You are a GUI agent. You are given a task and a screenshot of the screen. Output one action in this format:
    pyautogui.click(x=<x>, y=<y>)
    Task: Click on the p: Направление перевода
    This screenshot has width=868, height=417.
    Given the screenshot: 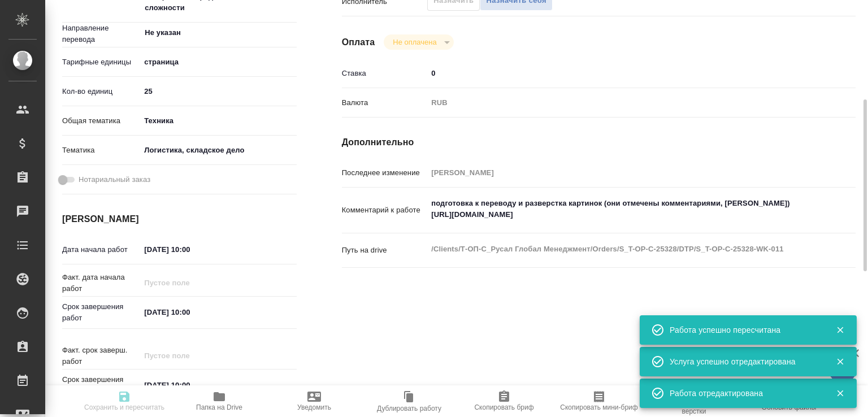 What is the action you would take?
    pyautogui.click(x=101, y=34)
    